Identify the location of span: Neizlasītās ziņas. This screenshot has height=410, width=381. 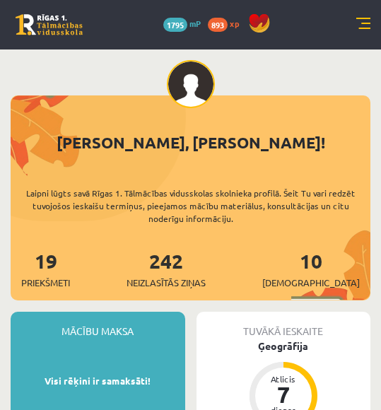
(166, 283).